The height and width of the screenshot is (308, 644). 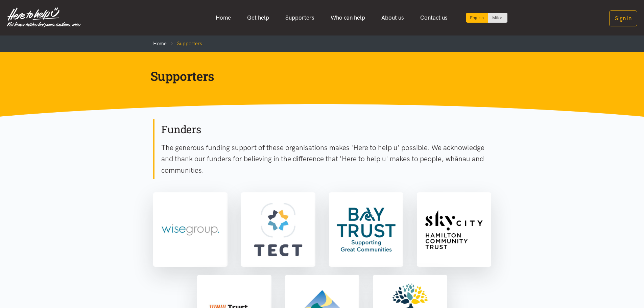 What do you see at coordinates (258, 18) in the screenshot?
I see `a: Get help` at bounding box center [258, 18].